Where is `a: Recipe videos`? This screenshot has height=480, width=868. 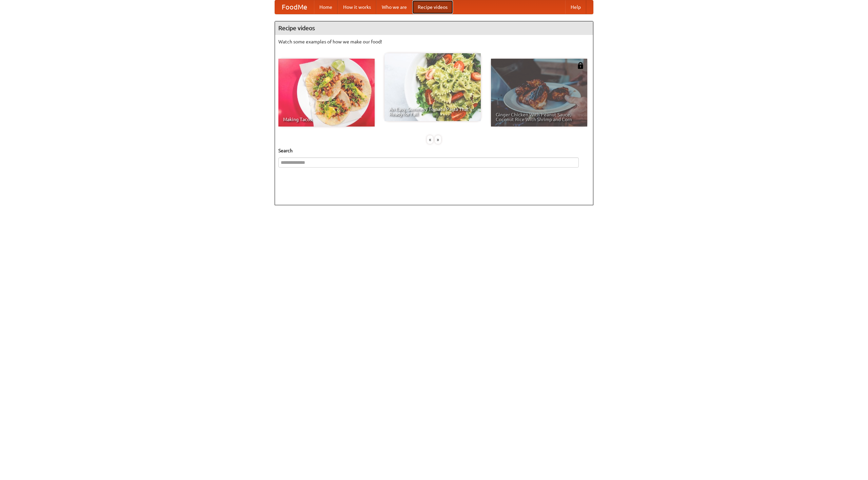 a: Recipe videos is located at coordinates (433, 7).